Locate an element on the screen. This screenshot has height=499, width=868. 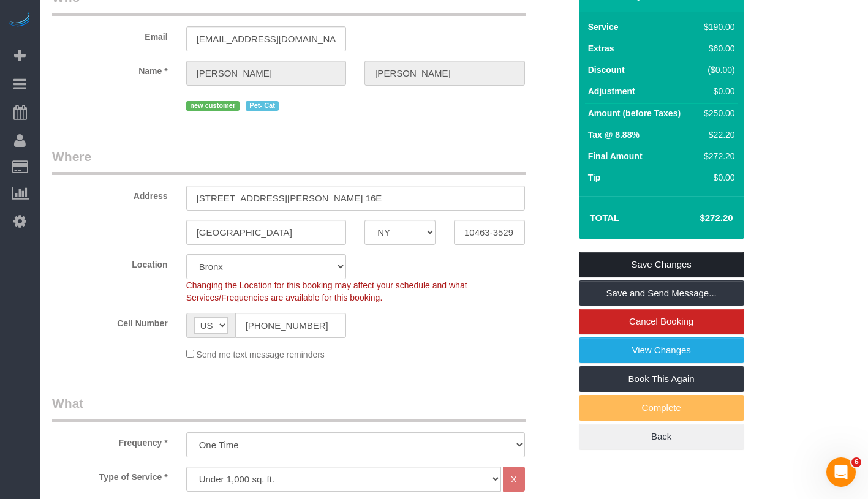
label: Location is located at coordinates (110, 262).